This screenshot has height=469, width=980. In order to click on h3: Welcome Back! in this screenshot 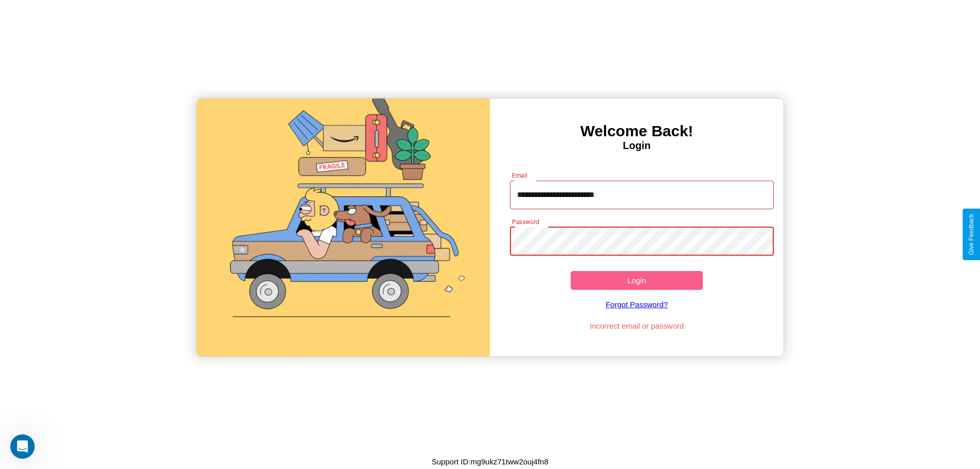, I will do `click(636, 131)`.